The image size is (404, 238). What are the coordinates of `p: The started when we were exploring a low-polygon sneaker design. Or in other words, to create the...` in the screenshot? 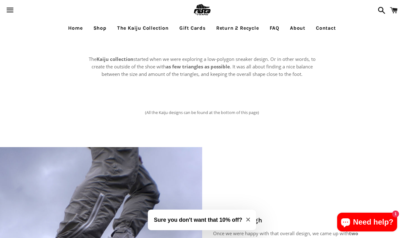 It's located at (202, 67).